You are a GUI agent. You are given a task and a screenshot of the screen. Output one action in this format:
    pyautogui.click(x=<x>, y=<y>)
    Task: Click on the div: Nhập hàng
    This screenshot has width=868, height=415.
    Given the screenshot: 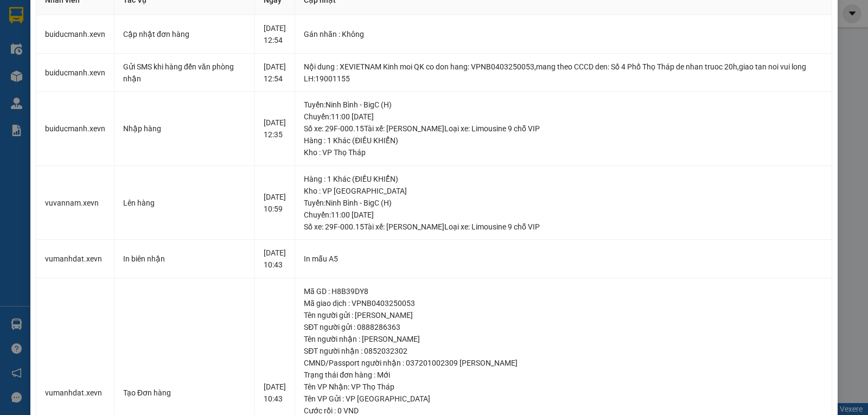 What is the action you would take?
    pyautogui.click(x=184, y=129)
    